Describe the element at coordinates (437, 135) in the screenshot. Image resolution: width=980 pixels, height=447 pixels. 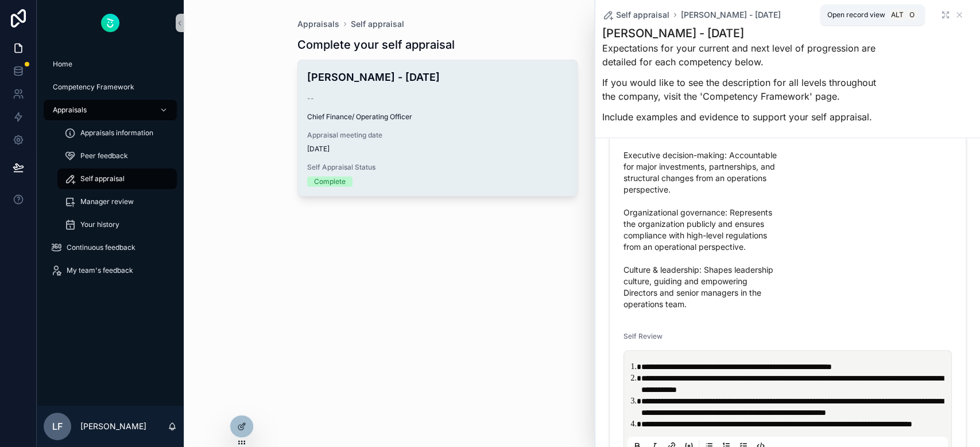
I see `span: Appraisal meeting date` at that location.